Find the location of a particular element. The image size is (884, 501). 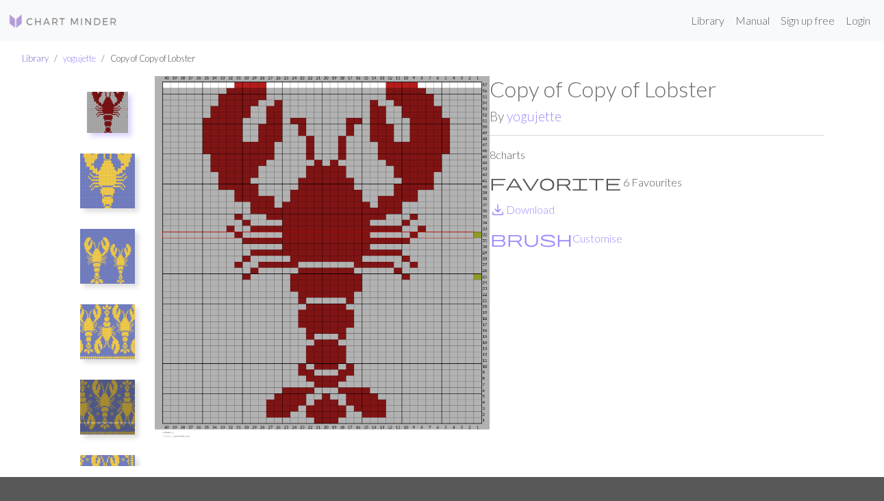

i: Download is located at coordinates (498, 210).